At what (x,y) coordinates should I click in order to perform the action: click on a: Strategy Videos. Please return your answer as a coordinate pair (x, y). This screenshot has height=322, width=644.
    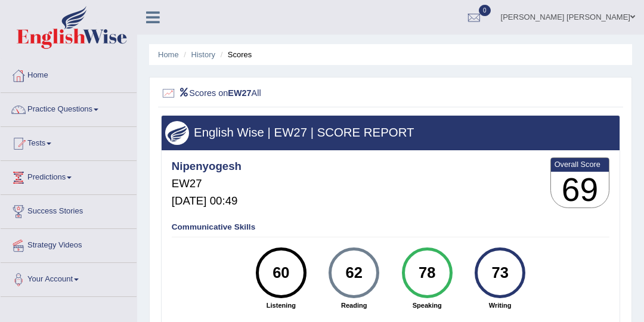
    Looking at the image, I should click on (69, 244).